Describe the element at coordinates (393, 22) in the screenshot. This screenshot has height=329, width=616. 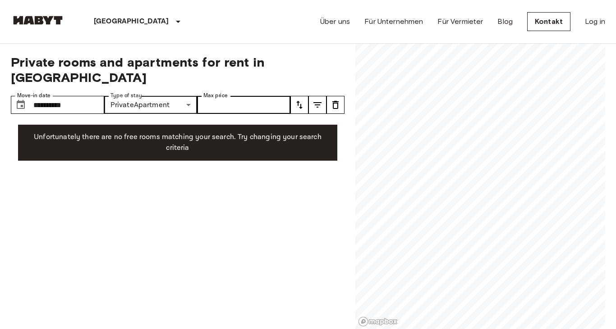
I see `a: Für Unternehmen` at that location.